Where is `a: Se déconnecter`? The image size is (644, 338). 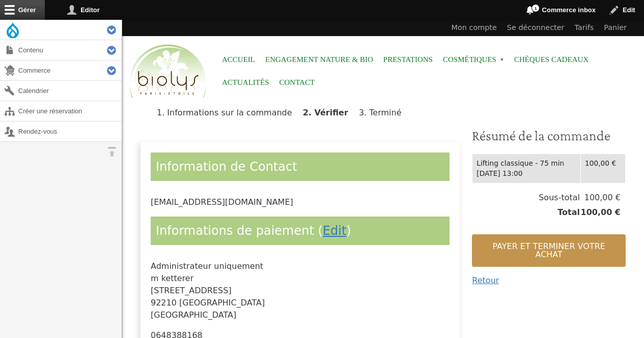
a: Se déconnecter is located at coordinates (536, 28).